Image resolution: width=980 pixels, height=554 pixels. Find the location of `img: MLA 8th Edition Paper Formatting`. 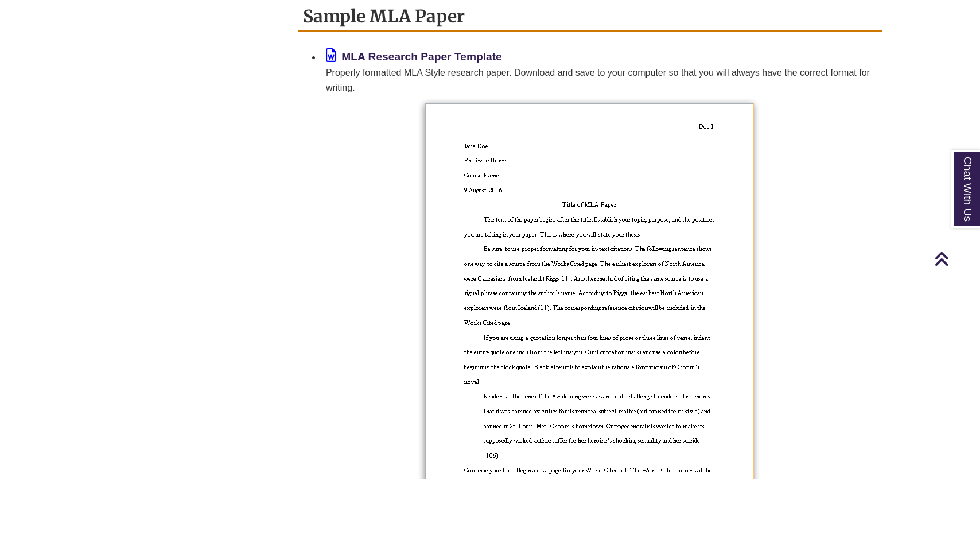

img: MLA 8th Edition Paper Formatting is located at coordinates (589, 289).